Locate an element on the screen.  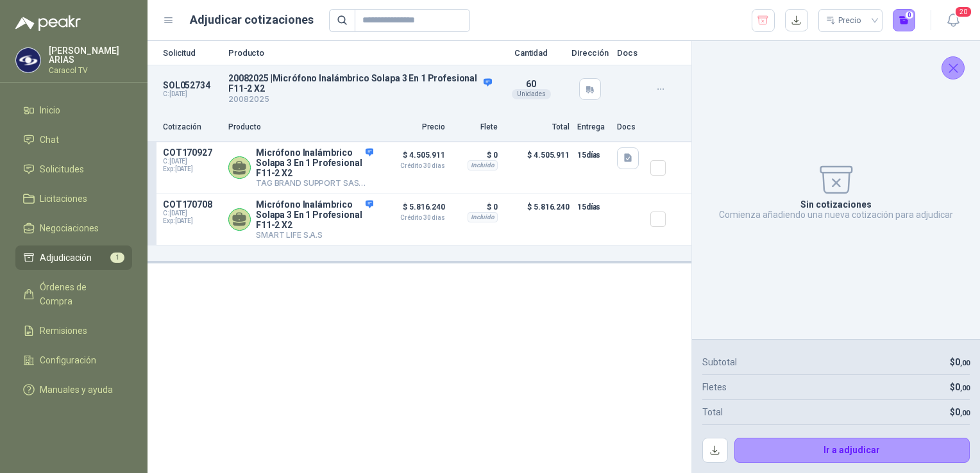
p: Comienza añadiendo una nueva cotización para adjudicar is located at coordinates (836, 215).